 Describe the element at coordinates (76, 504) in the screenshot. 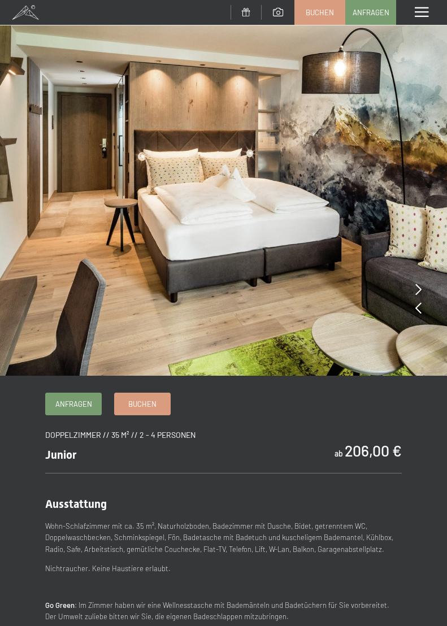

I see `span: Ausstattung` at that location.